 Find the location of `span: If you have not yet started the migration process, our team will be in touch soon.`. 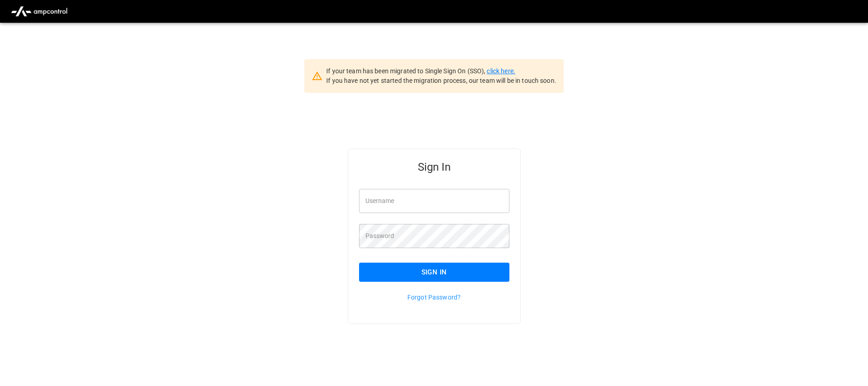

span: If you have not yet started the migration process, our team will be in touch soon. is located at coordinates (441, 81).